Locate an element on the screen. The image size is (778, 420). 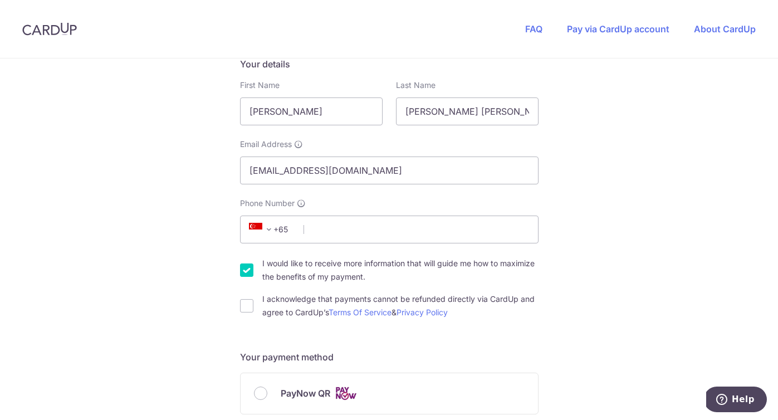
a: About CardUp is located at coordinates (725, 29).